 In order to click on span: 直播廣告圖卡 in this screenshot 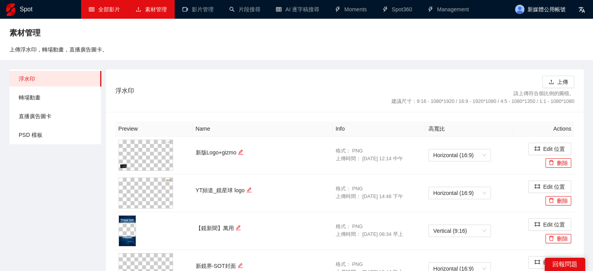, I will do `click(57, 116)`.